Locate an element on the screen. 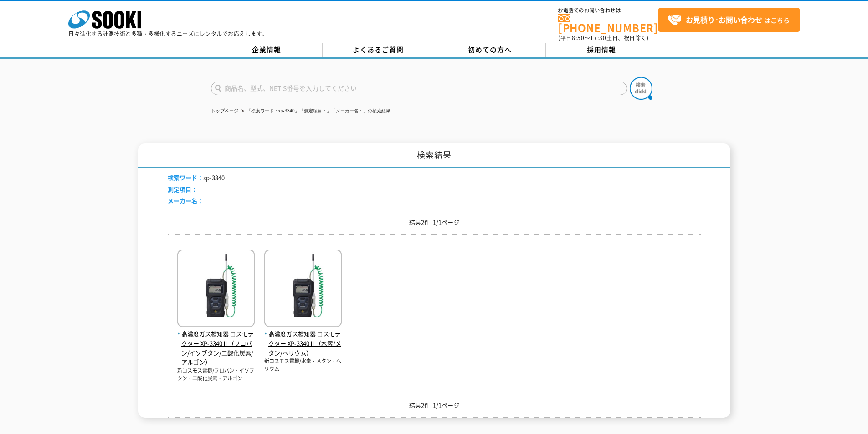  li: 「検索ワード：xp-3340」「測定項目：」「メーカー名：」の検索結果 is located at coordinates (315, 111).